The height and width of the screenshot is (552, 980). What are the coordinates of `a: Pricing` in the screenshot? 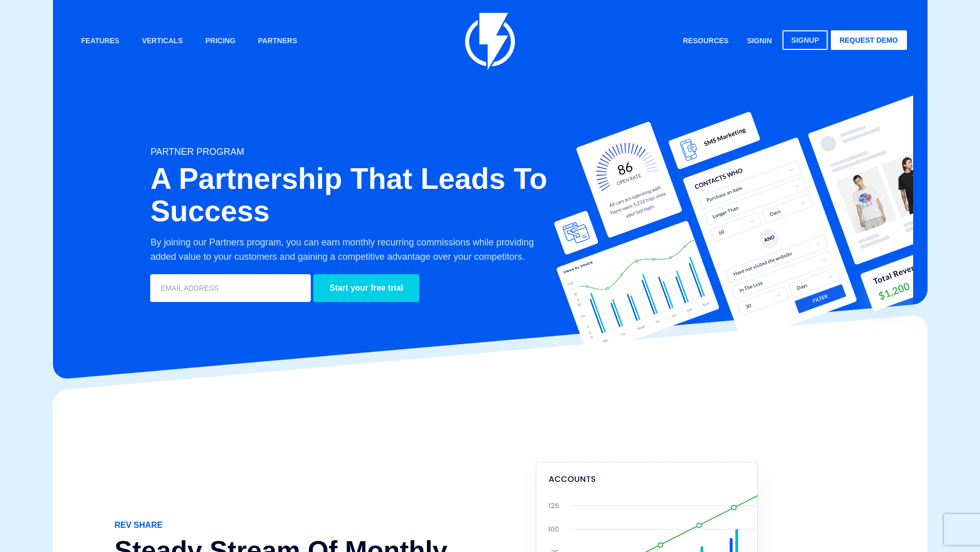 It's located at (220, 41).